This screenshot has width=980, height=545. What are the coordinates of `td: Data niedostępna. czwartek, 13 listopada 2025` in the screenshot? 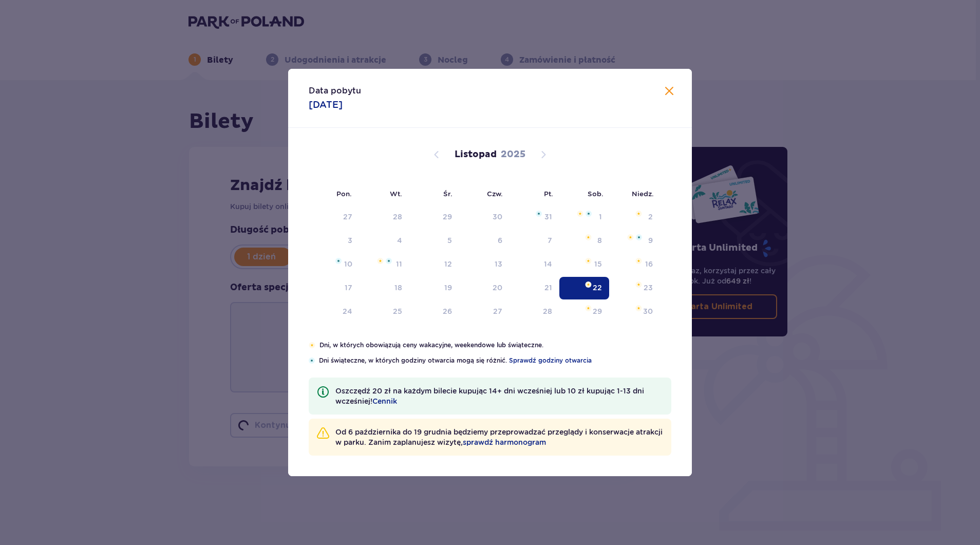 It's located at (485, 264).